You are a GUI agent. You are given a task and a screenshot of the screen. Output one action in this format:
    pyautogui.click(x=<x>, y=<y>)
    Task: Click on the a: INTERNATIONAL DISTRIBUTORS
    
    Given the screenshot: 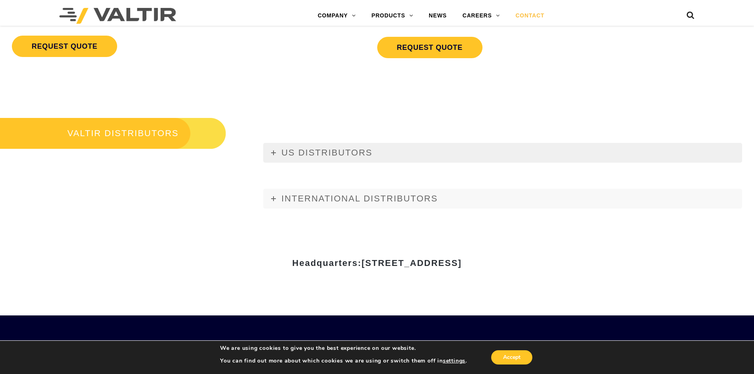 What is the action you would take?
    pyautogui.click(x=503, y=199)
    